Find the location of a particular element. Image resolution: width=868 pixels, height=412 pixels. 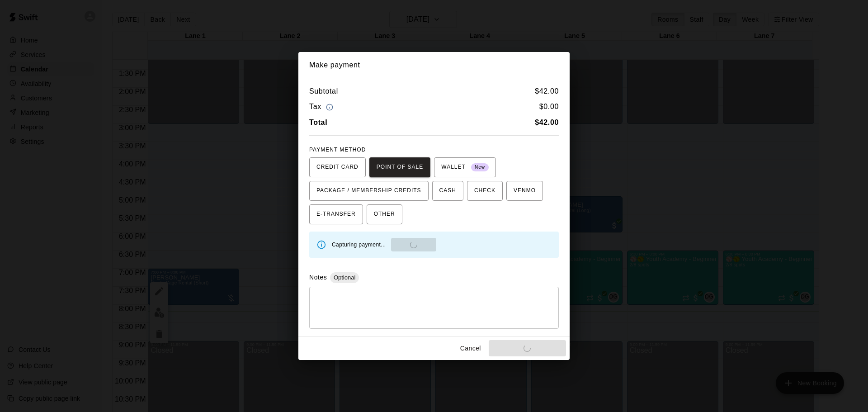

button: PACKAGE / MEMBERSHIP CREDITS is located at coordinates (369, 191).